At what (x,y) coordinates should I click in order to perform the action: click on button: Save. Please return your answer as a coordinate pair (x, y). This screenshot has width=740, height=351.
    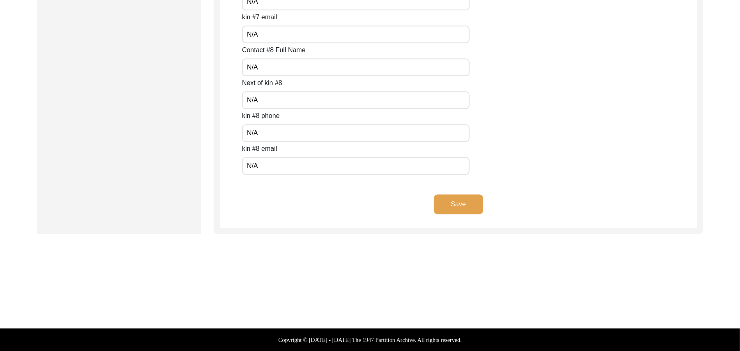
    Looking at the image, I should click on (458, 204).